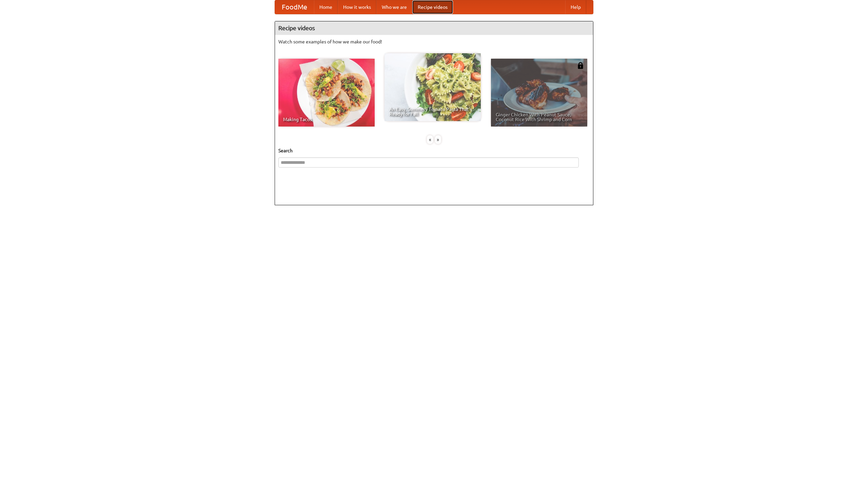 Image resolution: width=868 pixels, height=480 pixels. What do you see at coordinates (326, 7) in the screenshot?
I see `a: Home` at bounding box center [326, 7].